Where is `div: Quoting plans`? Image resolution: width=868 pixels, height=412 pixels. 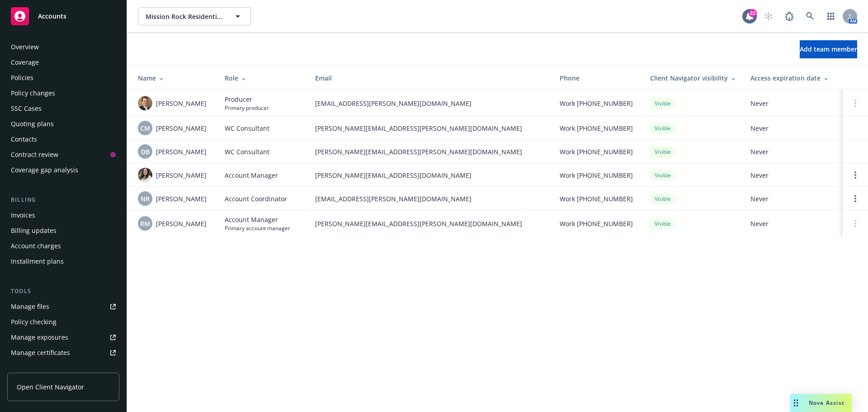 div: Quoting plans is located at coordinates (32, 124).